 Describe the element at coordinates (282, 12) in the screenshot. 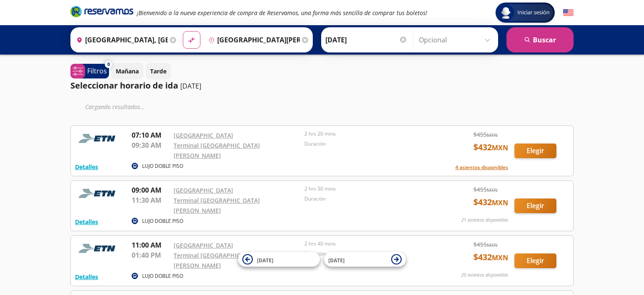

I see `em: ¡Bienvenido a la nueva experiencia de compra de Reservamos, una forma más sencilla de comprar tus...` at that location.